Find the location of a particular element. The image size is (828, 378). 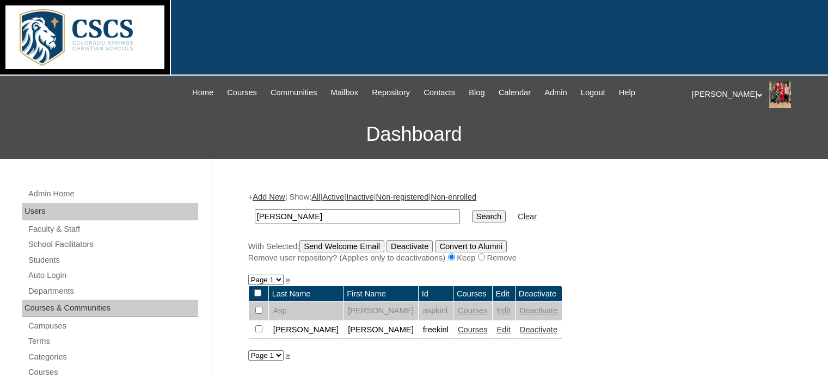

span: Mailbox is located at coordinates (345, 93).